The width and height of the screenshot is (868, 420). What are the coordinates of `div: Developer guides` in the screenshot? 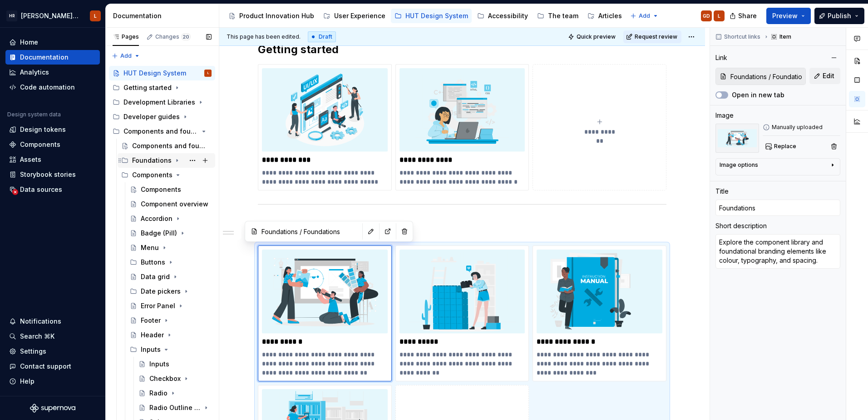 It's located at (151, 117).